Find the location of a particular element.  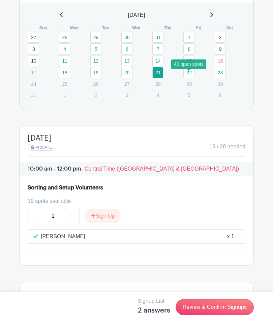

p: 2 is located at coordinates (96, 95).